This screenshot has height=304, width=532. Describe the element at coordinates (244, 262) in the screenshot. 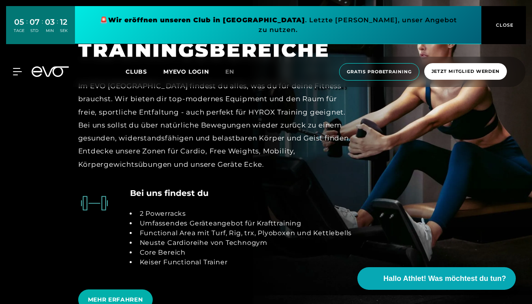

I see `li: Keiser Functional Trainer` at that location.